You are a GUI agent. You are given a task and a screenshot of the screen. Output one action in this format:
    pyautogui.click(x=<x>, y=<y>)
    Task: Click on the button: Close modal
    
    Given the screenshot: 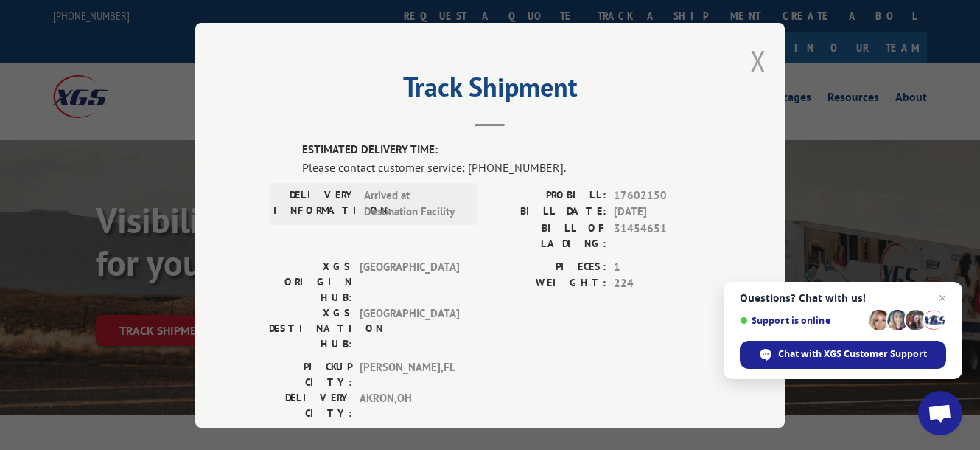 What is the action you would take?
    pyautogui.click(x=758, y=60)
    